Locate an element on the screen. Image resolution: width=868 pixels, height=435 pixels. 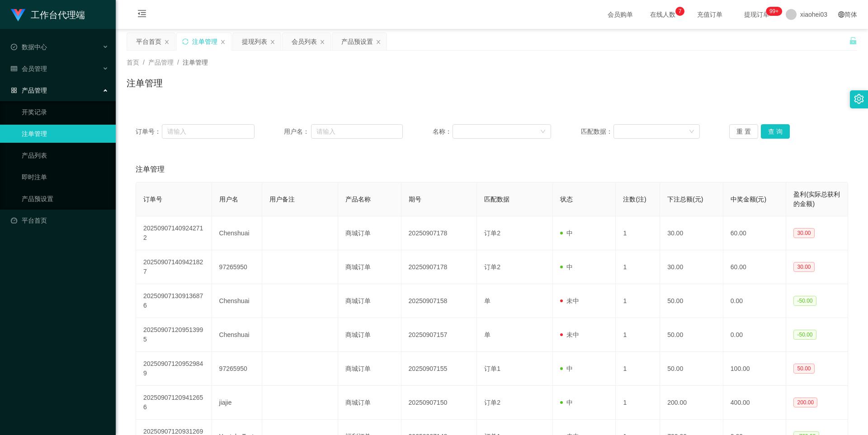
span: 用户名 is located at coordinates (229, 199).